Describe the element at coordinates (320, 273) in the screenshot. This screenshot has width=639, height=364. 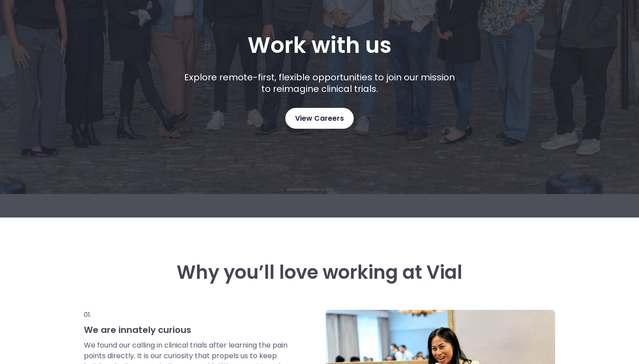
I see `h3: Why you’ll love working at Vial` at that location.